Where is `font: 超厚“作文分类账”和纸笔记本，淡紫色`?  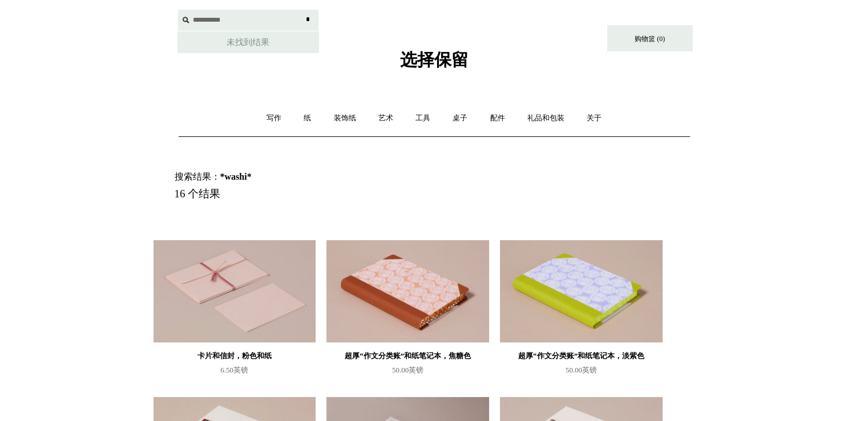 font: 超厚“作文分类账”和纸笔记本，淡紫色 is located at coordinates (581, 355).